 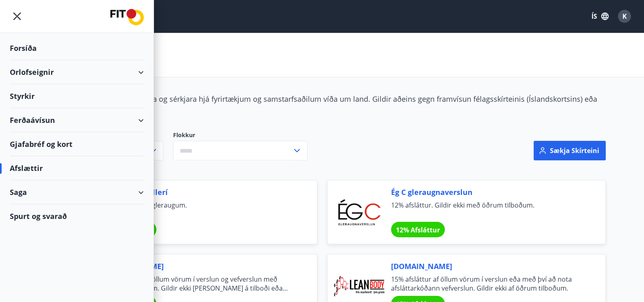 What do you see at coordinates (625, 16) in the screenshot?
I see `span: K` at bounding box center [625, 16].